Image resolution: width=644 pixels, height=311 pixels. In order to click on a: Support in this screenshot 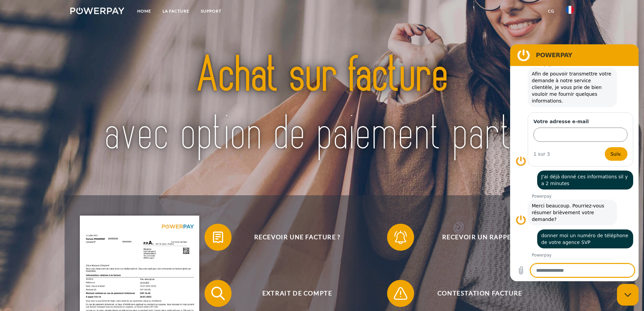, I will do `click(211, 11)`.